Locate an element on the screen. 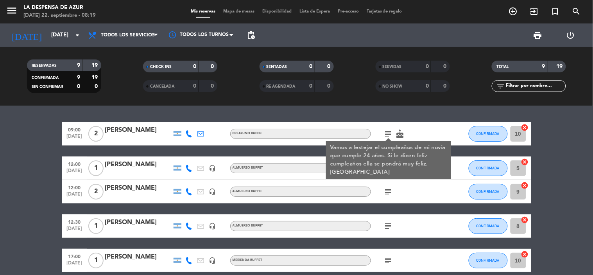 This screenshot has height=275, width=593. span: CHECK INS is located at coordinates (161, 67).